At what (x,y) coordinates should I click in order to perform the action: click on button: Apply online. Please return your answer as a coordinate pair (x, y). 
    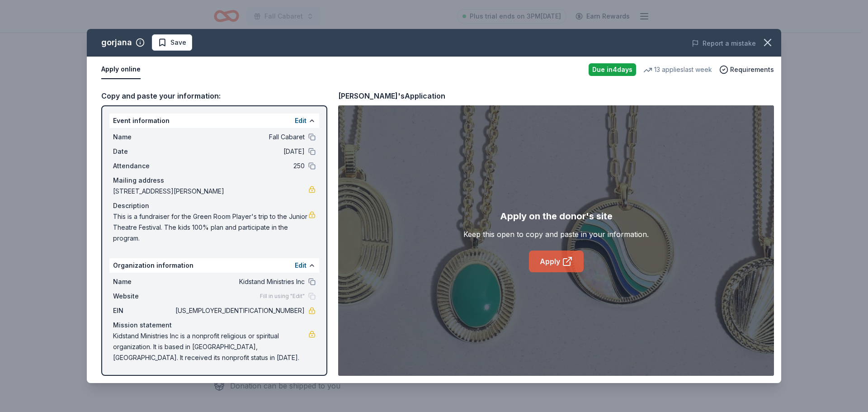
    Looking at the image, I should click on (121, 70).